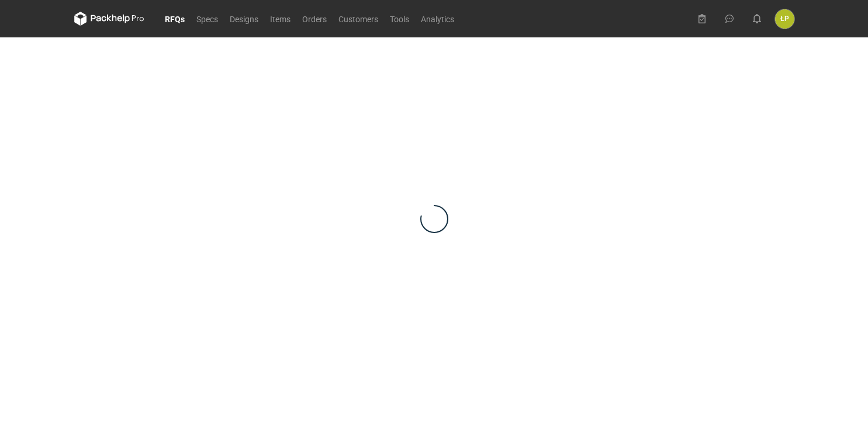  Describe the element at coordinates (207, 19) in the screenshot. I see `a: Specs` at that location.